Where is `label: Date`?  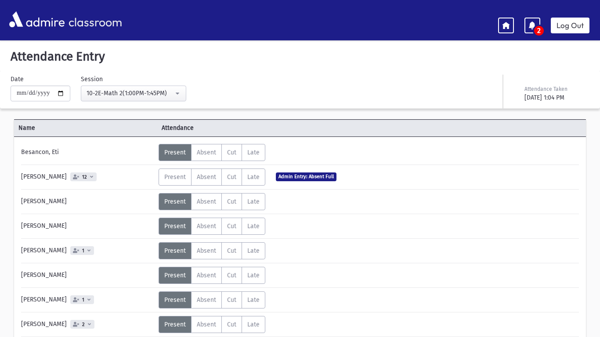 label: Date is located at coordinates (17, 79).